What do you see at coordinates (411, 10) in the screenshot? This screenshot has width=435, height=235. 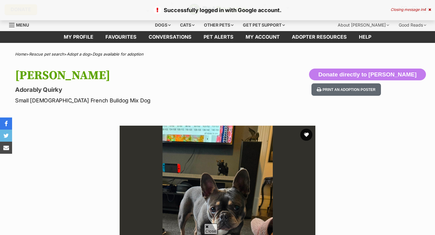 I see `div: Closing message in` at bounding box center [411, 10].